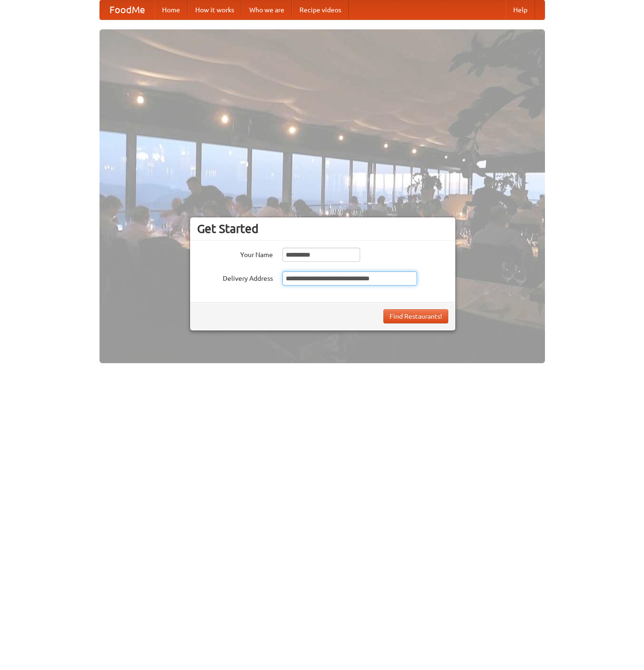  I want to click on label: Delivery Address, so click(235, 277).